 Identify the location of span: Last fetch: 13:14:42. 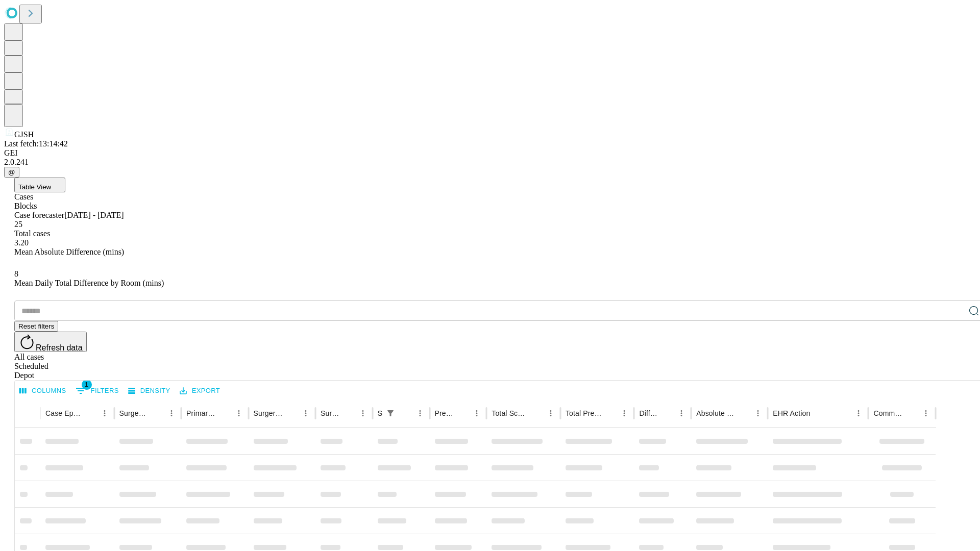
(36, 144).